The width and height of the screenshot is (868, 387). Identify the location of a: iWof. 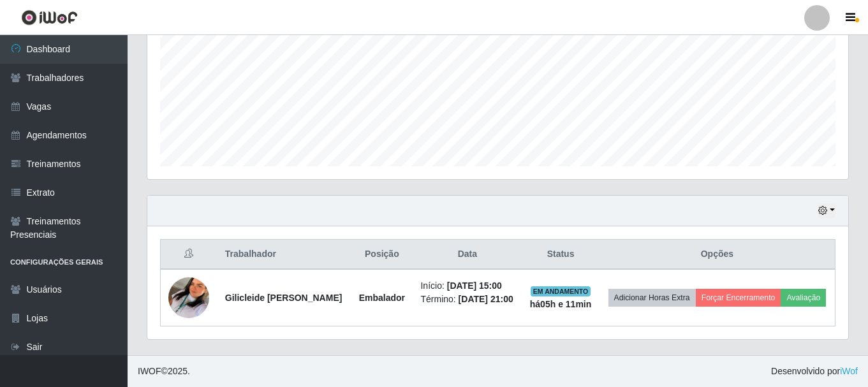
(849, 371).